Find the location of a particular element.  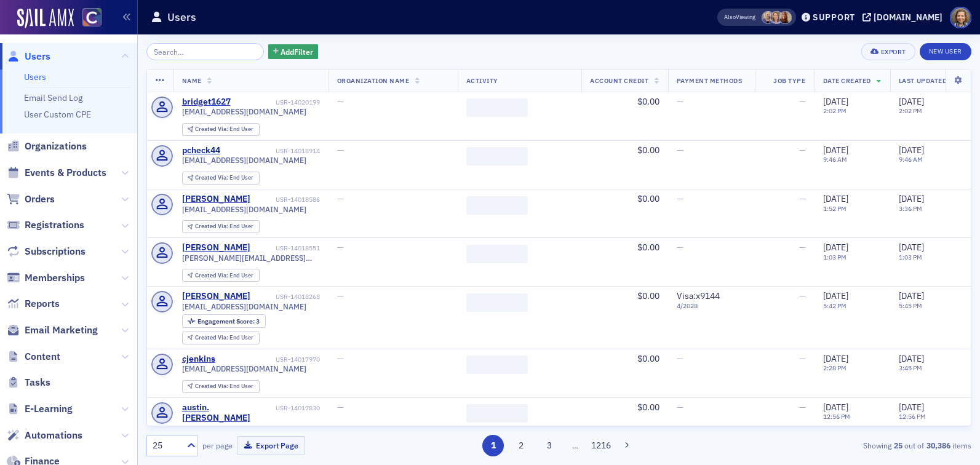

div: cjenkins is located at coordinates (199, 359).